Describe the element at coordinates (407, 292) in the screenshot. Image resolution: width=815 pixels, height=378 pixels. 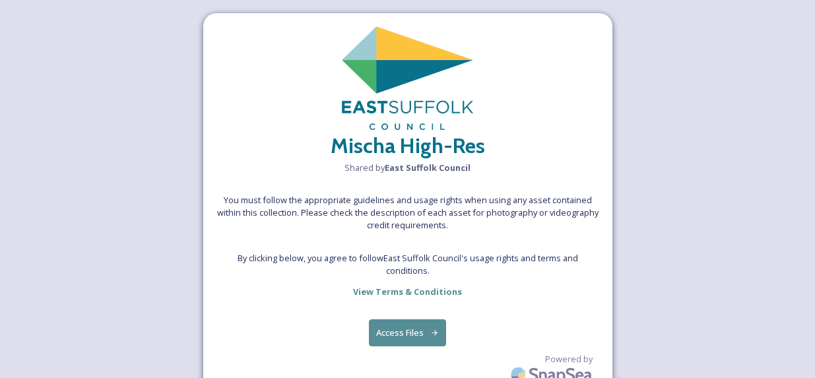
I see `strong: View Terms & Conditions` at that location.